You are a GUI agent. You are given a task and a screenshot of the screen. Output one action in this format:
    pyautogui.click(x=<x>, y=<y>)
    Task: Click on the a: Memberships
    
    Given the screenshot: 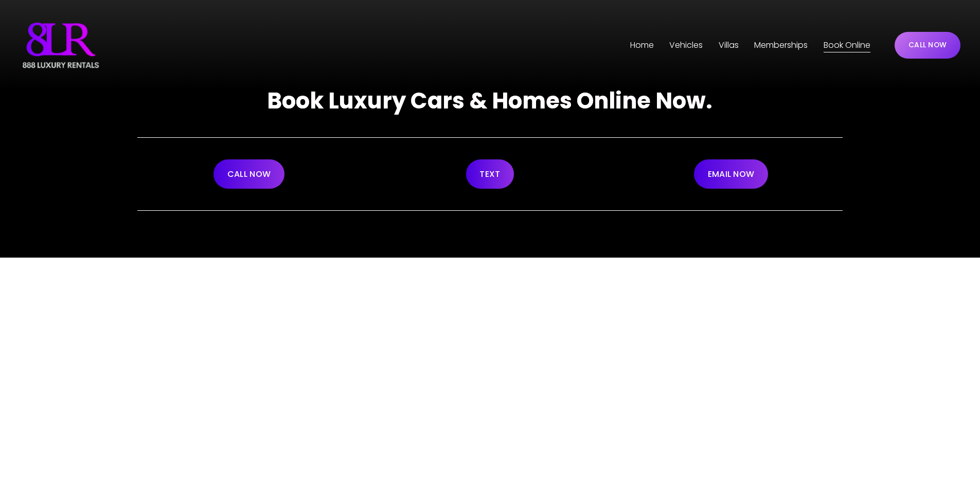 What is the action you would take?
    pyautogui.click(x=781, y=45)
    